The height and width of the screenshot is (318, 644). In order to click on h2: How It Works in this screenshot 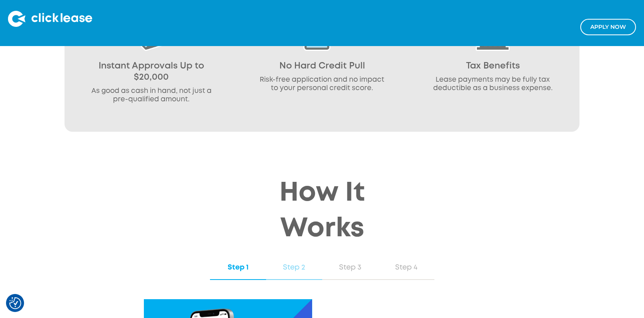, I will do `click(322, 211)`.